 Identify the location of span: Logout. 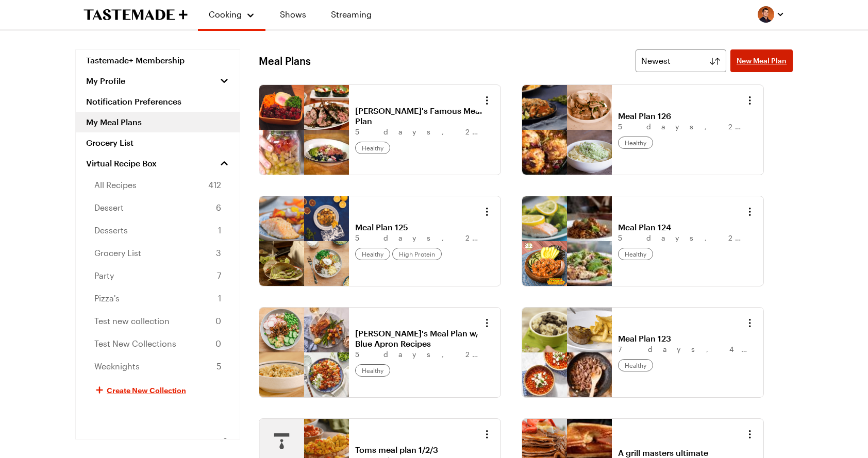
(100, 441).